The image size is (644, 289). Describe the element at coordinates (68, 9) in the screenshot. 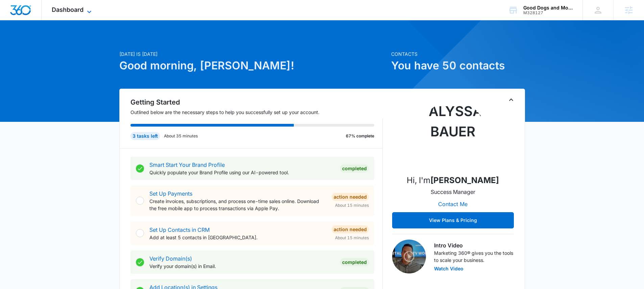

I see `span: Dashboard` at that location.